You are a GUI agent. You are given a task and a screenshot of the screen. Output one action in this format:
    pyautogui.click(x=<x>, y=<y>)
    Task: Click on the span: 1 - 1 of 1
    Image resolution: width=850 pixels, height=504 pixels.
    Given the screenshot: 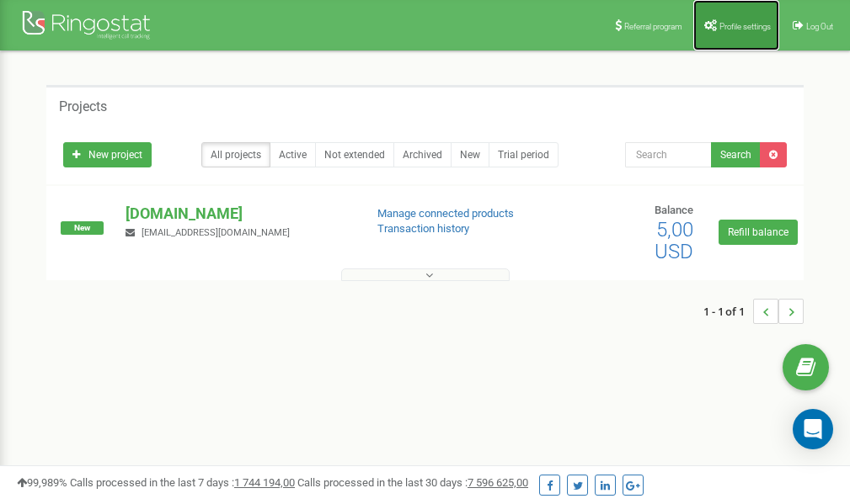 What is the action you would take?
    pyautogui.click(x=727, y=312)
    